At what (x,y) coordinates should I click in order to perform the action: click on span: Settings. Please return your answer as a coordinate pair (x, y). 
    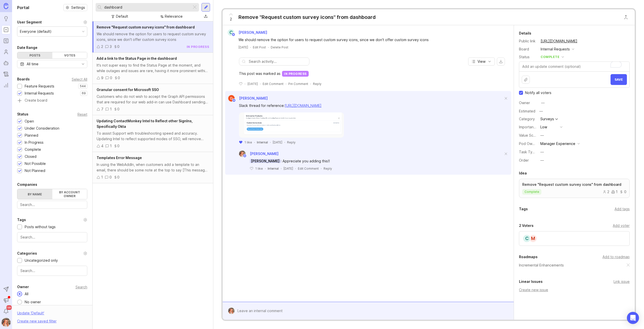
    Looking at the image, I should click on (78, 8).